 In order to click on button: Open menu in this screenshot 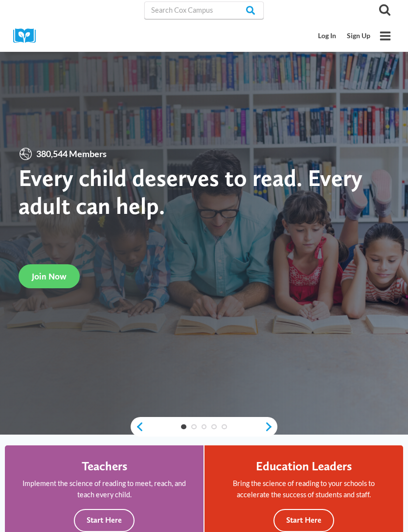, I will do `click(385, 36)`.